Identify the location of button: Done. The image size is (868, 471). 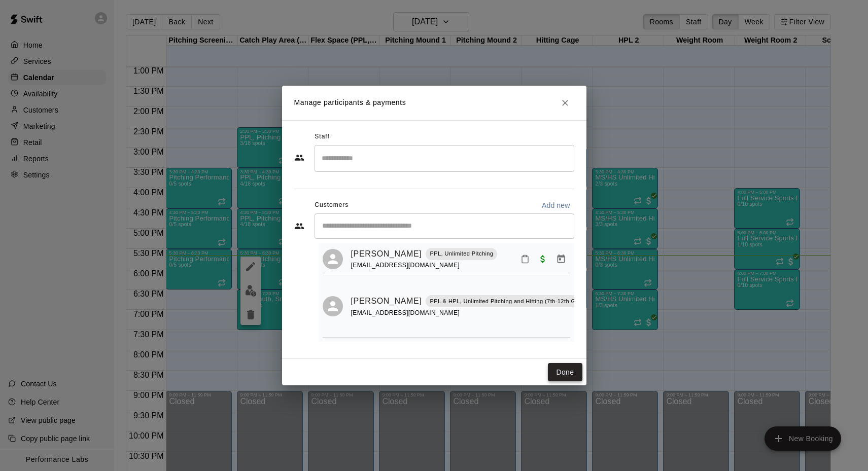
(565, 372).